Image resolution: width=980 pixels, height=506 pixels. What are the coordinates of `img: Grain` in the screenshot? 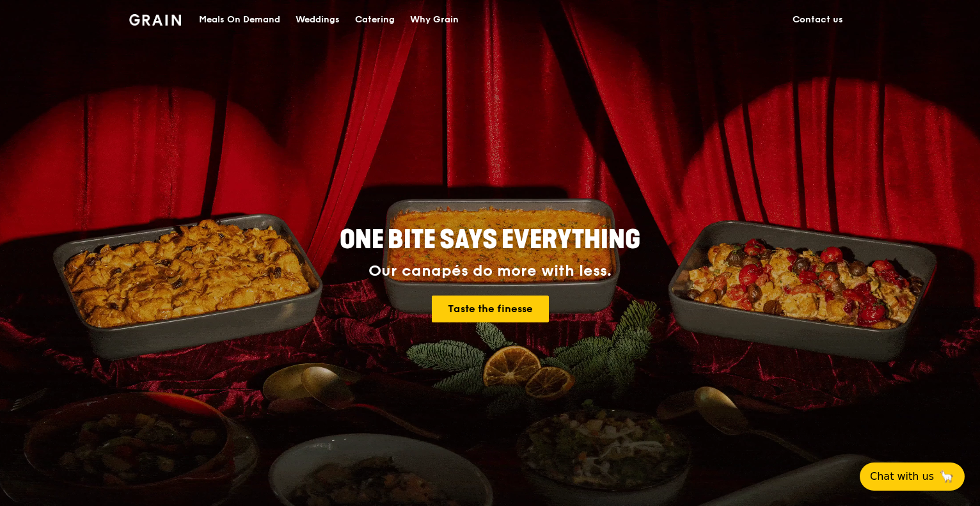 It's located at (155, 20).